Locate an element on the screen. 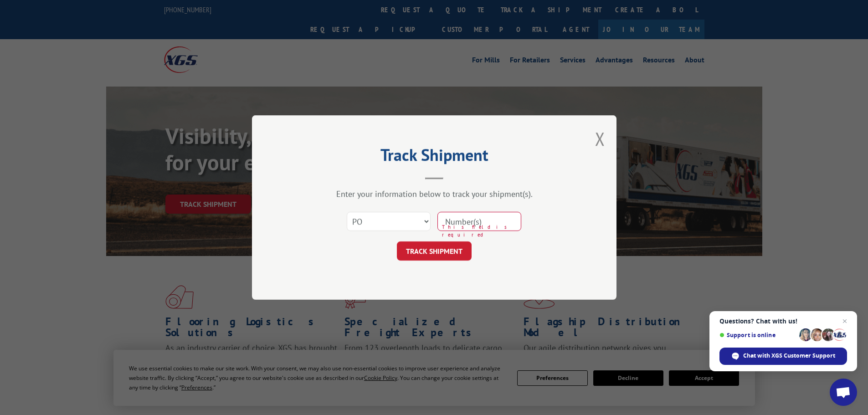 Image resolution: width=868 pixels, height=415 pixels. div: Open chat is located at coordinates (843, 392).